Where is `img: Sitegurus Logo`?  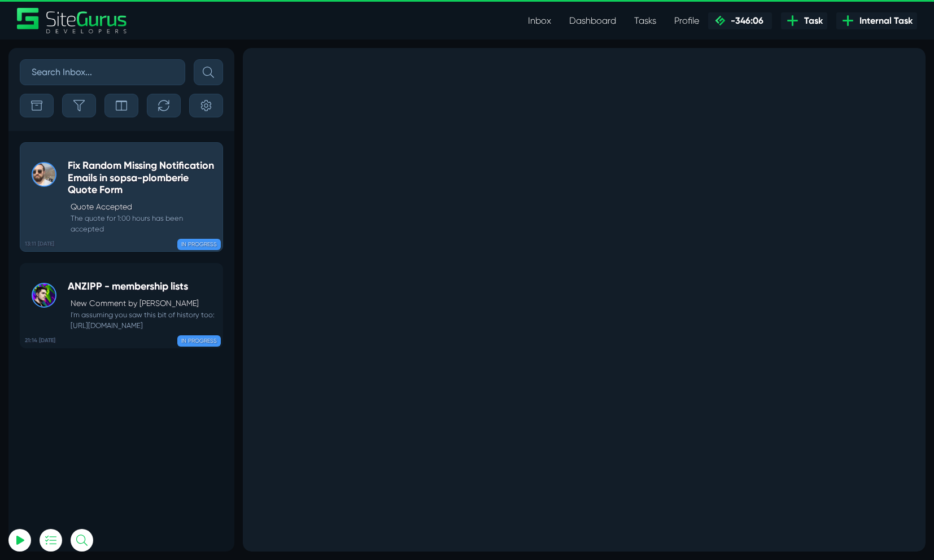
img: Sitegurus Logo is located at coordinates (72, 21).